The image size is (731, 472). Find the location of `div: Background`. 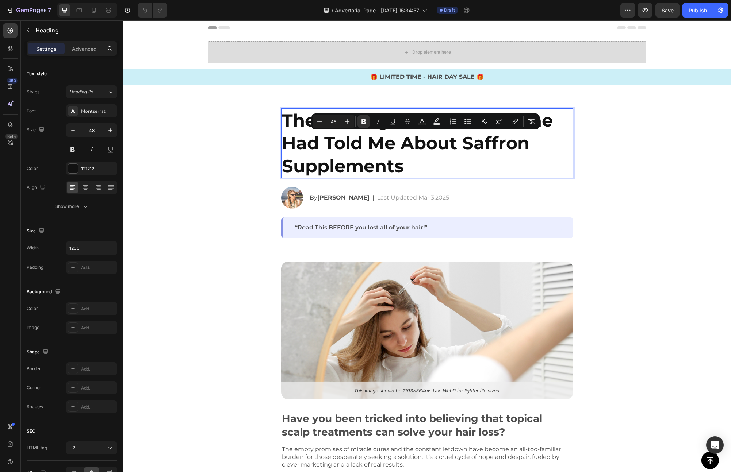

div: Background is located at coordinates (44, 292).